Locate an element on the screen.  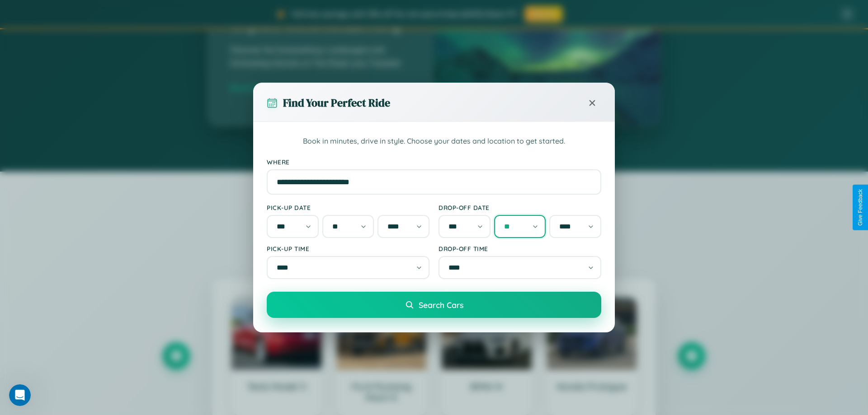
h3: Find Your Perfect Ride is located at coordinates (336, 103).